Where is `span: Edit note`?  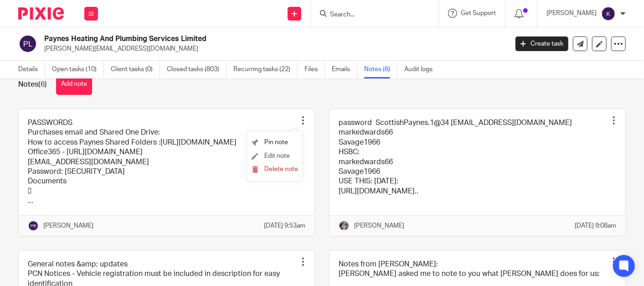 span: Edit note is located at coordinates (277, 156).